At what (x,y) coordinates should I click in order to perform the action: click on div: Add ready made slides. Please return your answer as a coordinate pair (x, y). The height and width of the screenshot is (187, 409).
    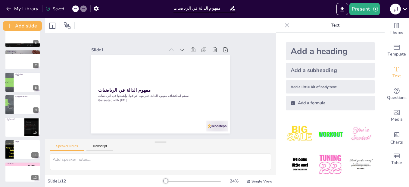
    Looking at the image, I should click on (397, 51).